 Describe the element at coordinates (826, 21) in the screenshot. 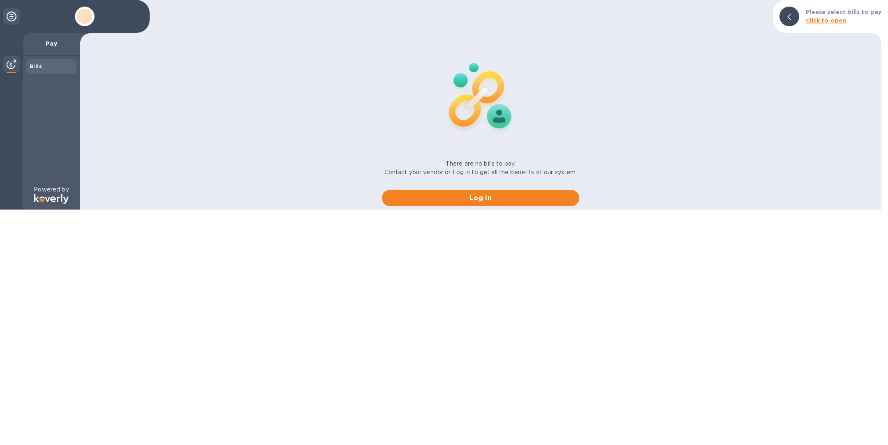

I see `b: Click to open` at that location.